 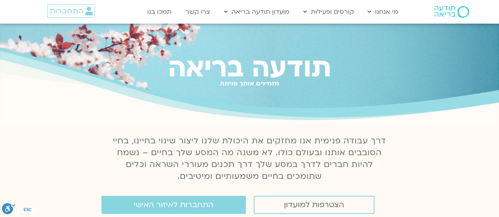 I want to click on span: התחברות לאיזור האישי, so click(x=174, y=205).